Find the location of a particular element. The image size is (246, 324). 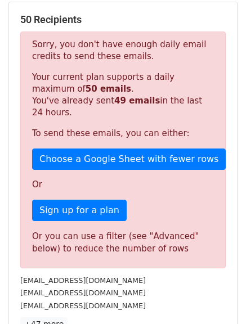

strong: 49 emails is located at coordinates (137, 101).